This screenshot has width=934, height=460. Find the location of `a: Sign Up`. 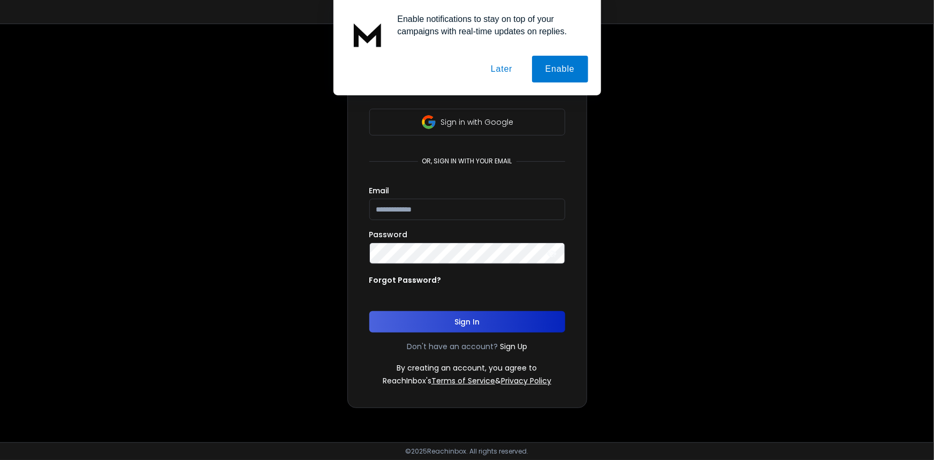

a: Sign Up is located at coordinates (513, 346).